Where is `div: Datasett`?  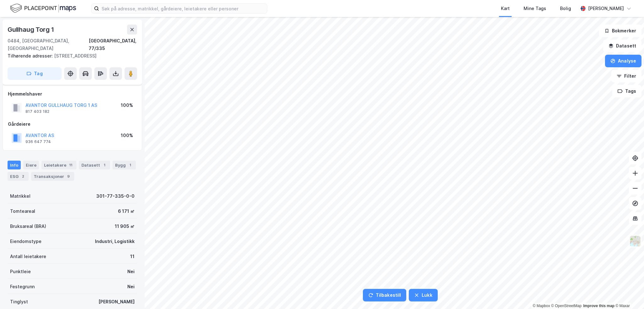 div: Datasett is located at coordinates (94, 165).